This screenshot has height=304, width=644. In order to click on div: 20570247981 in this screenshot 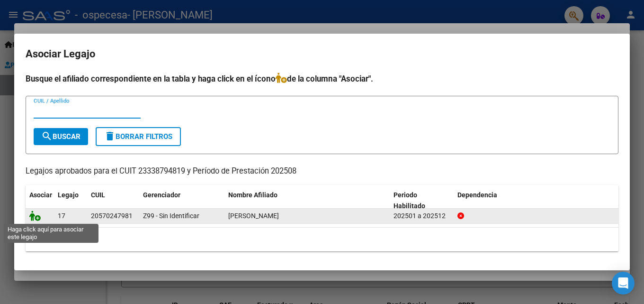, I will do `click(112, 216)`.